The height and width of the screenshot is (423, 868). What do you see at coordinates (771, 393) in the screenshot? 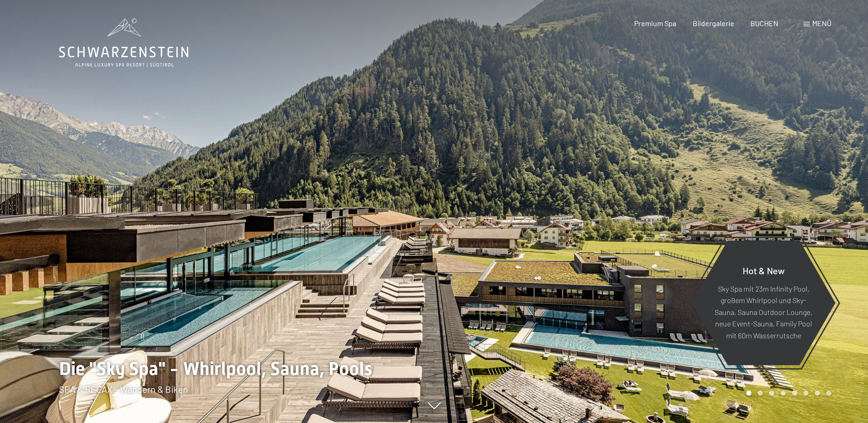
I see `div: Carousel Page 3` at bounding box center [771, 393].